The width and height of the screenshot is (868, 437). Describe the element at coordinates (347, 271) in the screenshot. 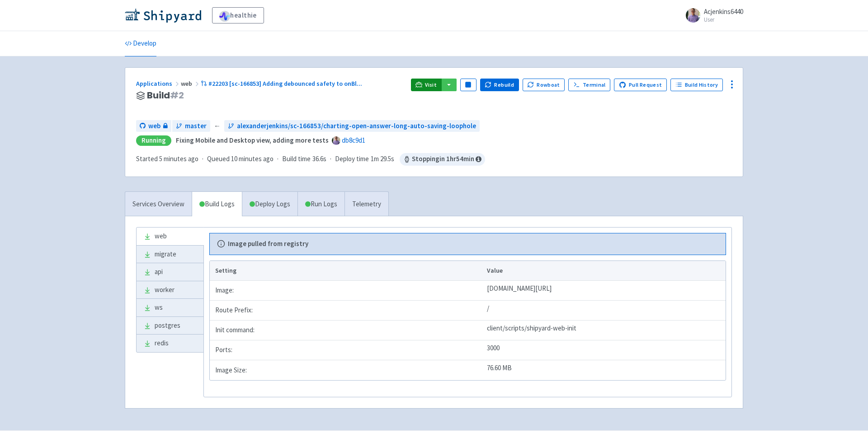

I see `th: Setting` at that location.